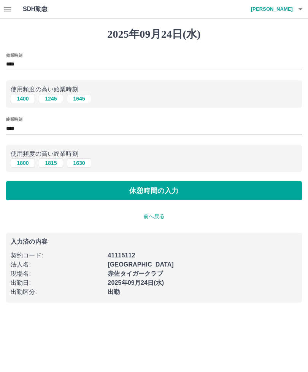  Describe the element at coordinates (57, 283) in the screenshot. I see `p: 出勤日 :` at that location.